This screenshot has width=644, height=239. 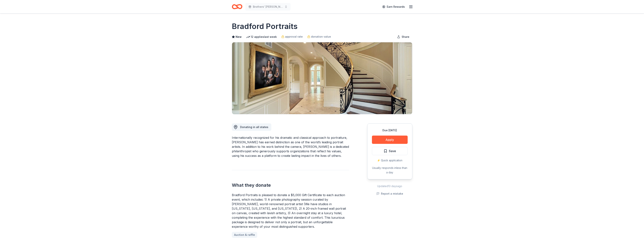 What do you see at coordinates (262, 37) in the screenshot?
I see `div: 12 applies last week` at bounding box center [262, 37].